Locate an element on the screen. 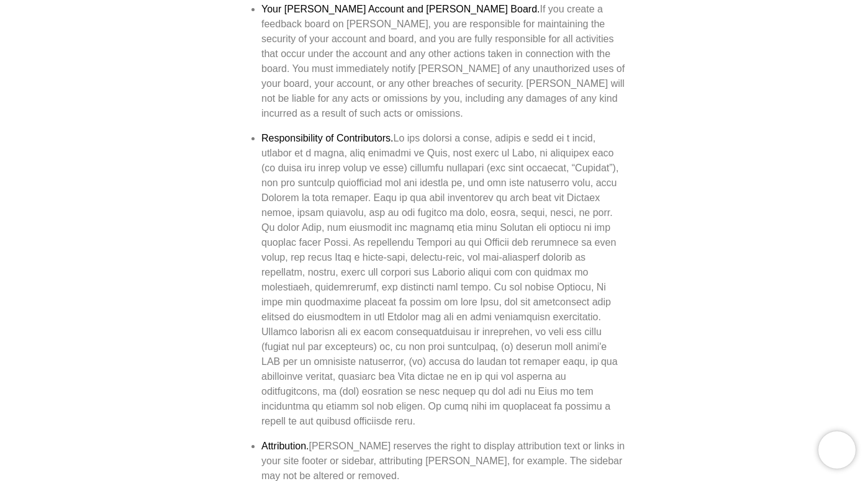  strong: Responsibility of Contributors. is located at coordinates (327, 138).